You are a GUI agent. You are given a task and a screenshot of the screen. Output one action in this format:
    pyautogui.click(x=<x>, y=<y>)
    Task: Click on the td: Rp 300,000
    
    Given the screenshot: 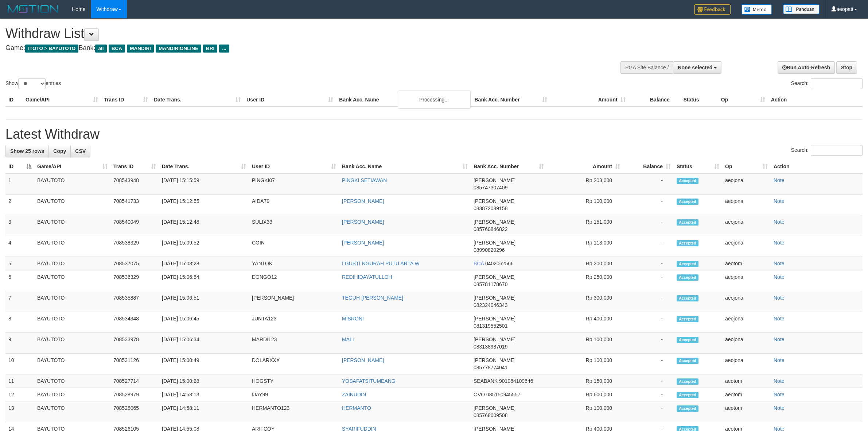 What is the action you would take?
    pyautogui.click(x=585, y=301)
    